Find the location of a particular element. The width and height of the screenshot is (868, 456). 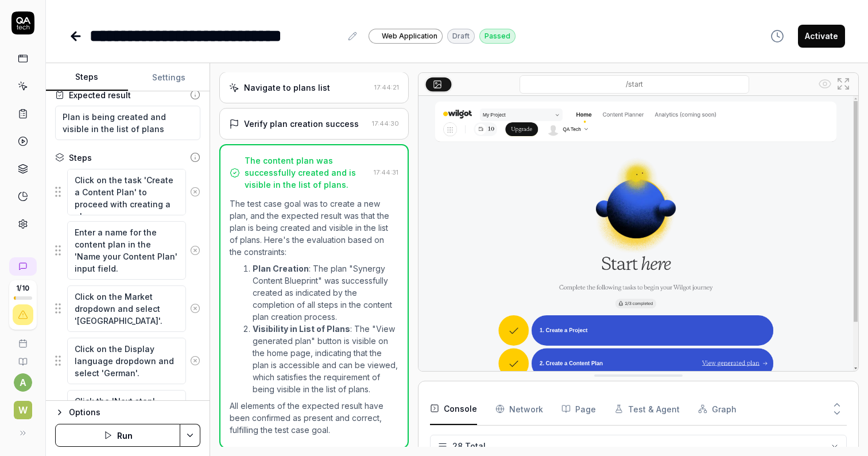

a: Web Application is located at coordinates (405, 35).